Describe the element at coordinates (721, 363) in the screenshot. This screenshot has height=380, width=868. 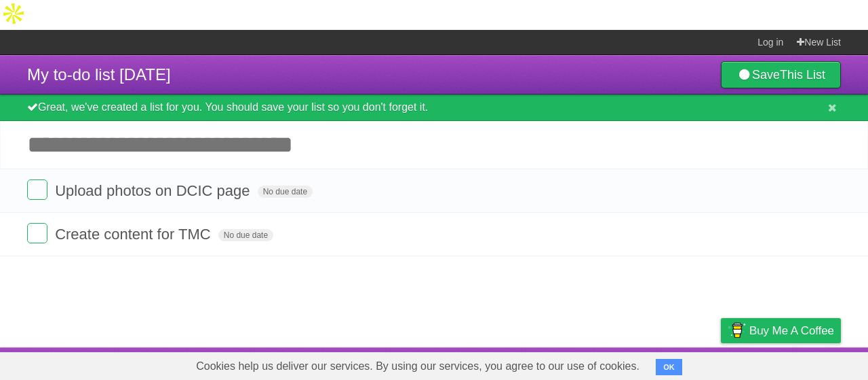
I see `a: Privacy` at that location.